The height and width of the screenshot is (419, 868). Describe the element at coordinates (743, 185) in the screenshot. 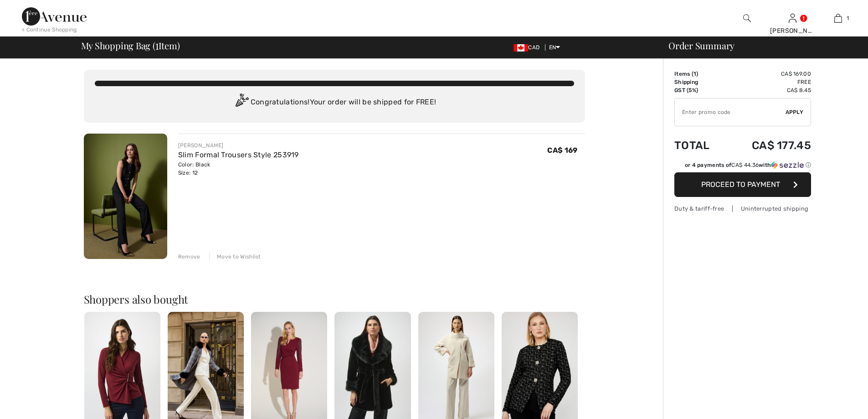

I see `button: Proceed to Payment` at that location.